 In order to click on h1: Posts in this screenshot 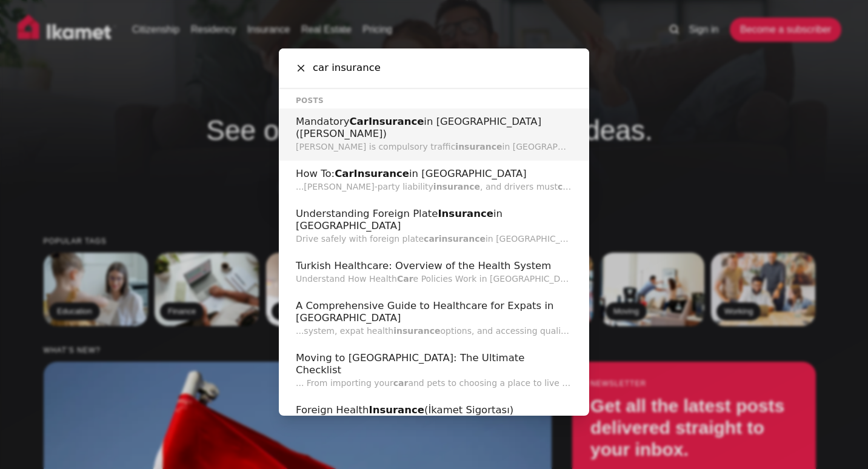, I will do `click(434, 101)`.